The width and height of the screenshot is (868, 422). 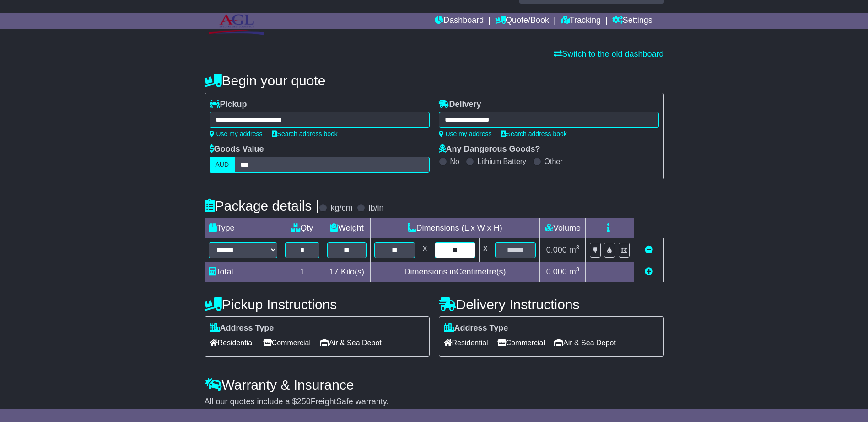 What do you see at coordinates (243, 272) in the screenshot?
I see `td: Total` at bounding box center [243, 272].